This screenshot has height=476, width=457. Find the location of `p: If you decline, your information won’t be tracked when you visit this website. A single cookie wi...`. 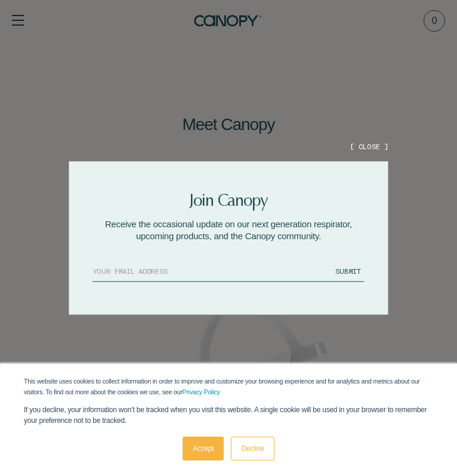

p: If you decline, your information won’t be tracked when you visit this website. A single cookie wi... is located at coordinates (228, 415).